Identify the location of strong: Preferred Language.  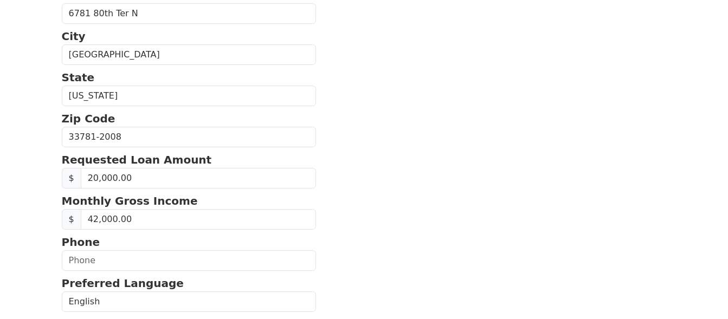
(122, 283).